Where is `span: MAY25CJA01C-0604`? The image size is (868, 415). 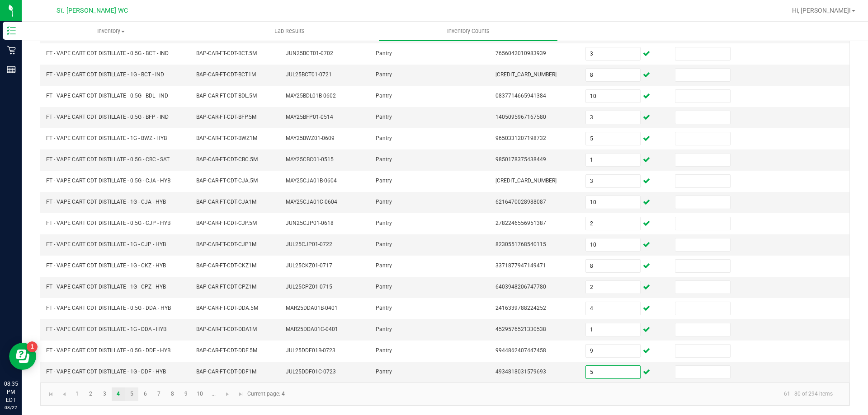 span: MAY25CJA01C-0604 is located at coordinates (312, 202).